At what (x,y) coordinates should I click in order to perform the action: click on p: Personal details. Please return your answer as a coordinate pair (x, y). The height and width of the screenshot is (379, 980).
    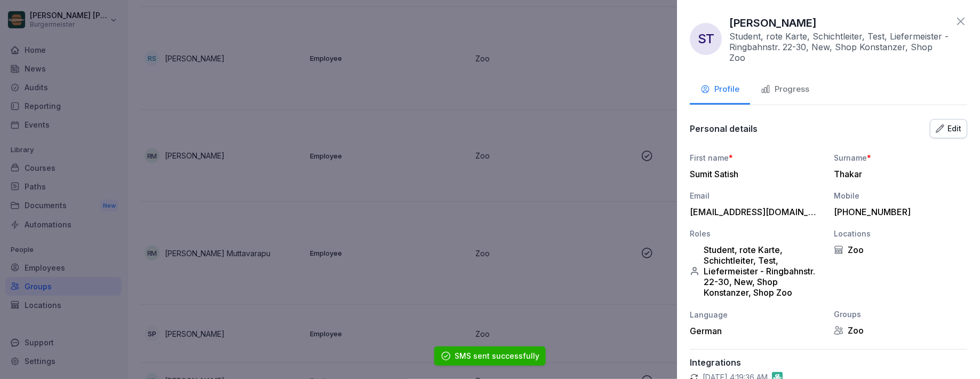
    Looking at the image, I should click on (723, 128).